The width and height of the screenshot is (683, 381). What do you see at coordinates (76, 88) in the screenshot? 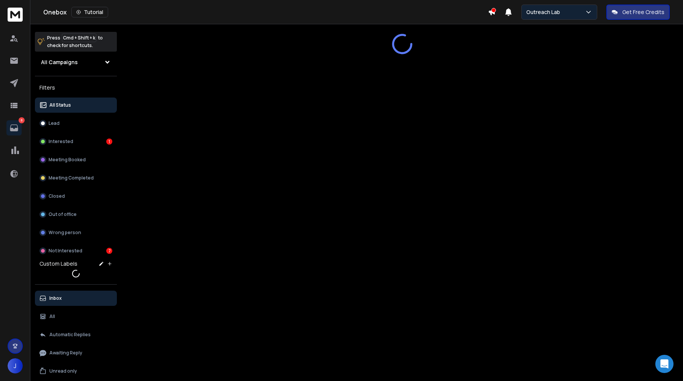
I see `h3: Filters` at bounding box center [76, 88].